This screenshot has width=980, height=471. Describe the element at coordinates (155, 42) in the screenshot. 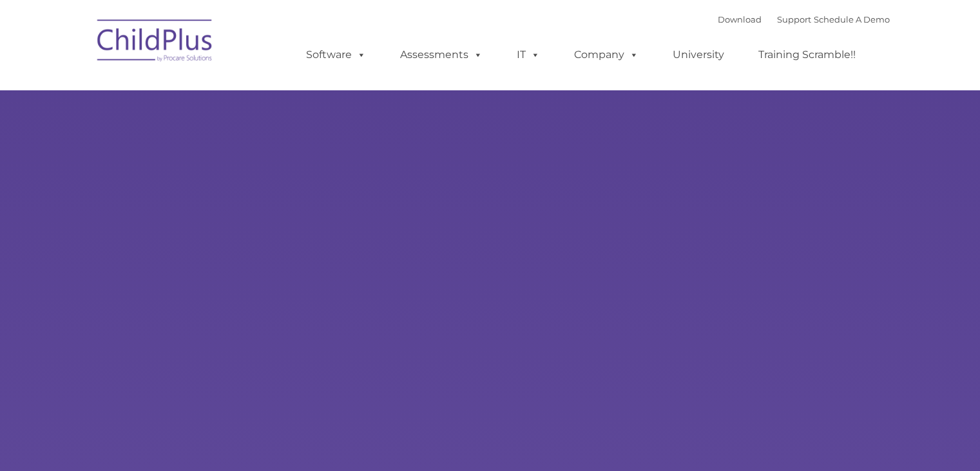

I see `img: ChildPlus by Procare Solutions` at that location.